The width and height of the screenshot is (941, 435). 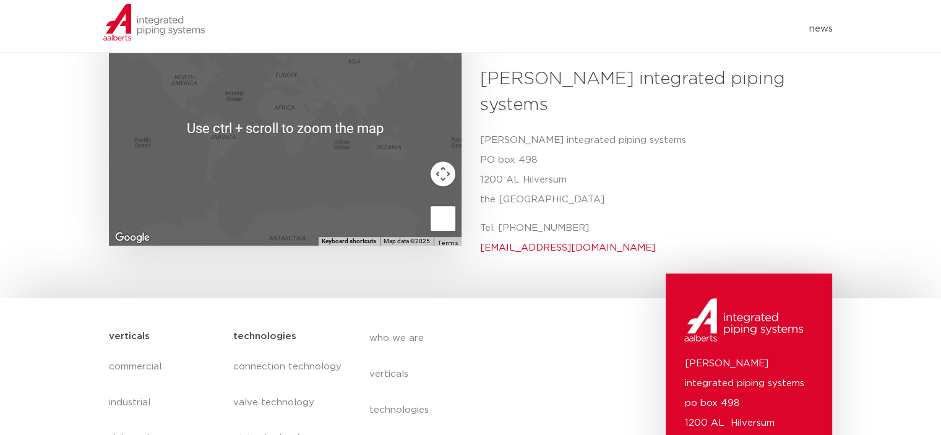 I want to click on a: Terms, so click(x=447, y=243).